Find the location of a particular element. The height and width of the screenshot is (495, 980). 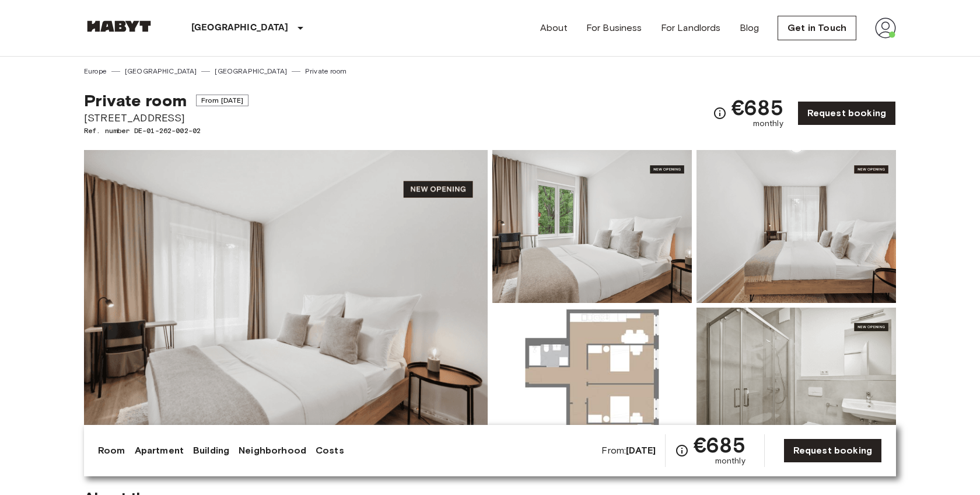

a: Apartment is located at coordinates (159, 450).